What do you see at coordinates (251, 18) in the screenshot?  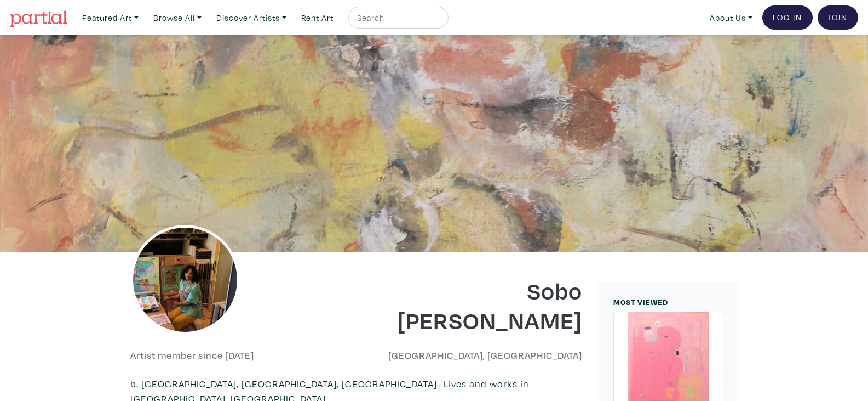 I see `a: Discover Artists` at bounding box center [251, 18].